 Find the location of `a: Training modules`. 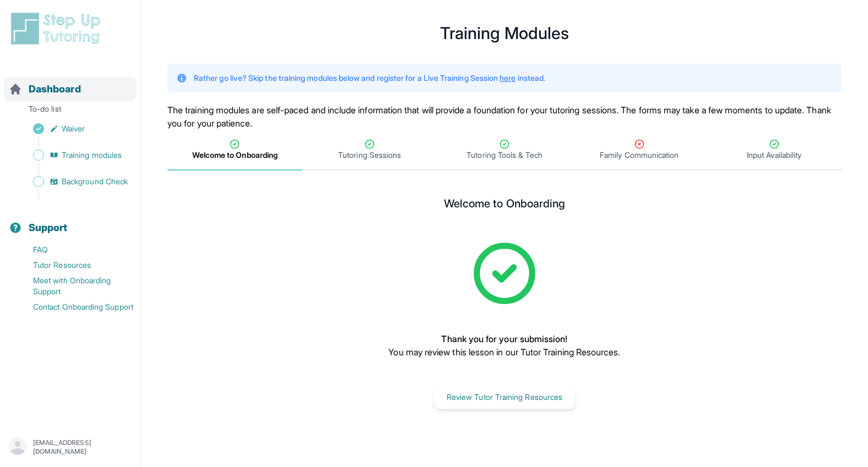

a: Training modules is located at coordinates (74, 155).